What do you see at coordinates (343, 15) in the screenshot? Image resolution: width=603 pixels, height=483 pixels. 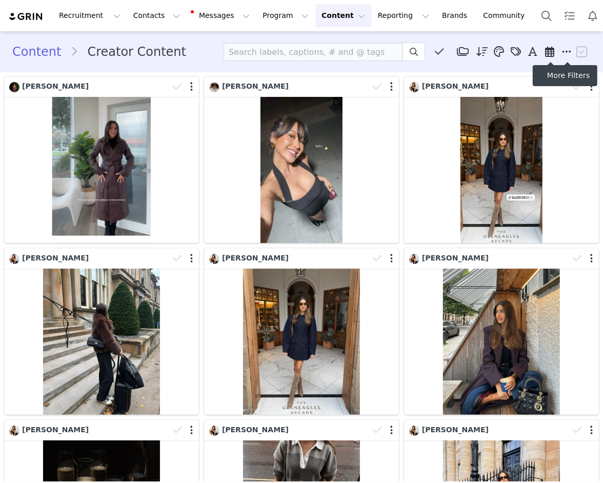 I see `button: Content` at bounding box center [343, 15].